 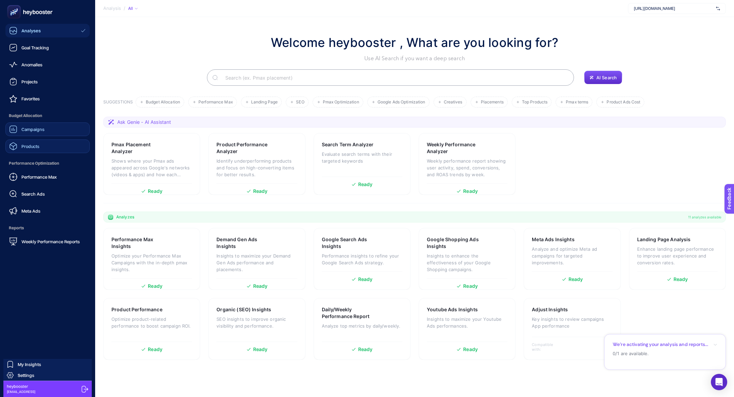 What do you see at coordinates (352, 243) in the screenshot?
I see `h3: Google Search Ads Insights` at bounding box center [352, 243].